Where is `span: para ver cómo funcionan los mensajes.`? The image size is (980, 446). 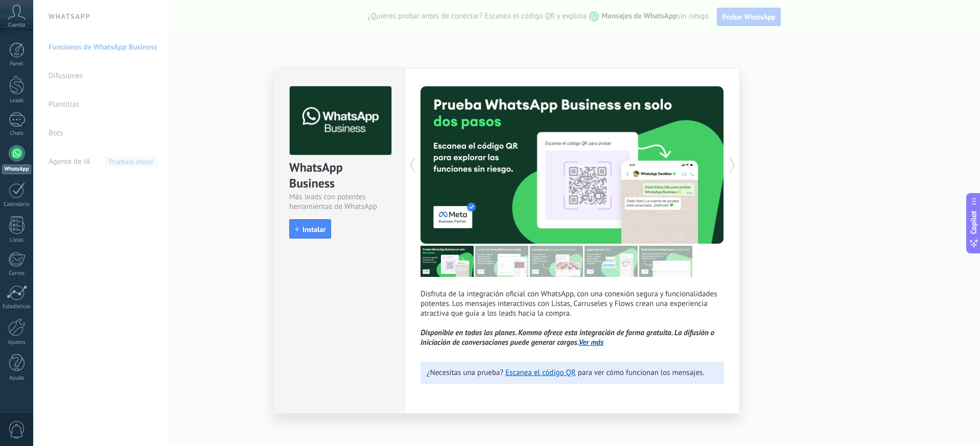 span: para ver cómo funcionan los mensajes. is located at coordinates (641, 372).